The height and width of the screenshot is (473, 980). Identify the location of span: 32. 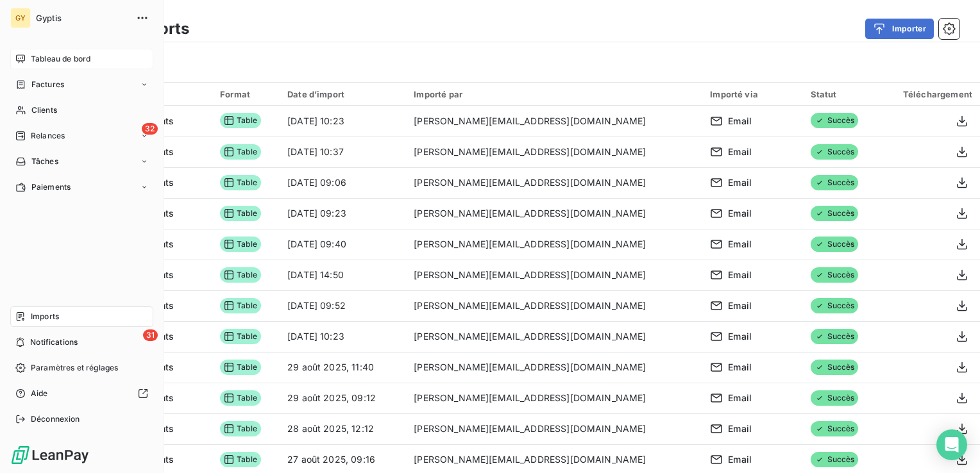
(149, 129).